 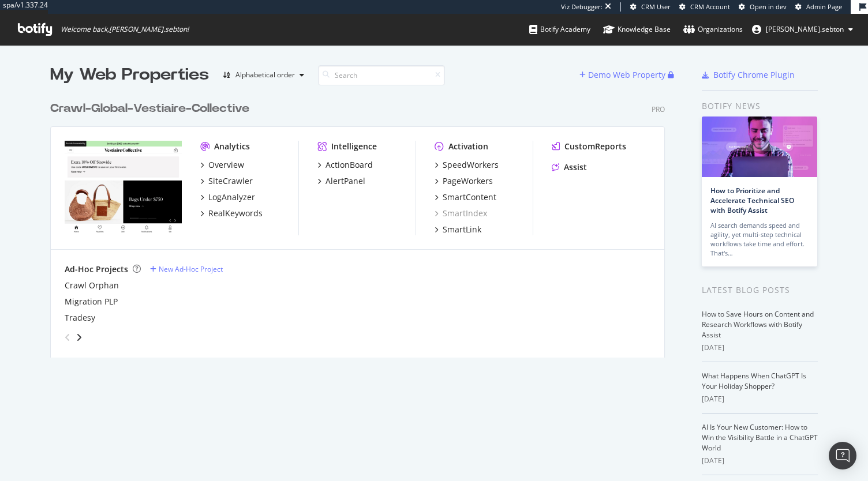 I want to click on a: SmartLink, so click(x=457, y=230).